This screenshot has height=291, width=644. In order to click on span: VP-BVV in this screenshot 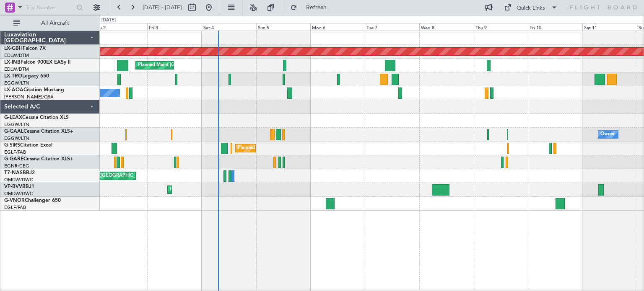, I will do `click(13, 187)`.